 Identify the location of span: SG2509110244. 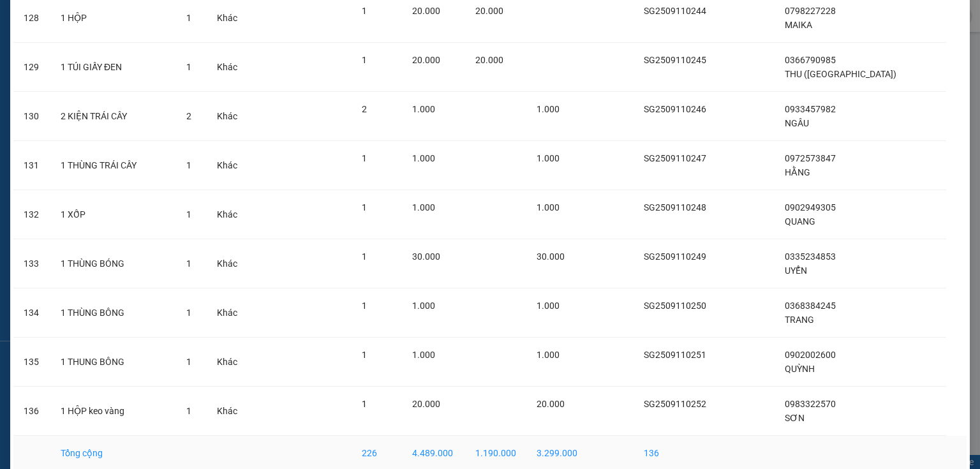
(675, 11).